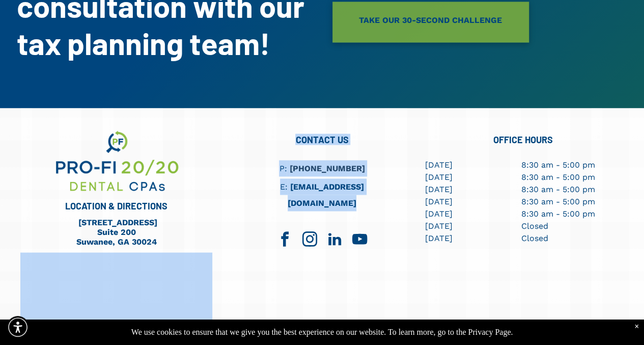  I want to click on span: LOCATION & DIRECTIONS, so click(116, 206).